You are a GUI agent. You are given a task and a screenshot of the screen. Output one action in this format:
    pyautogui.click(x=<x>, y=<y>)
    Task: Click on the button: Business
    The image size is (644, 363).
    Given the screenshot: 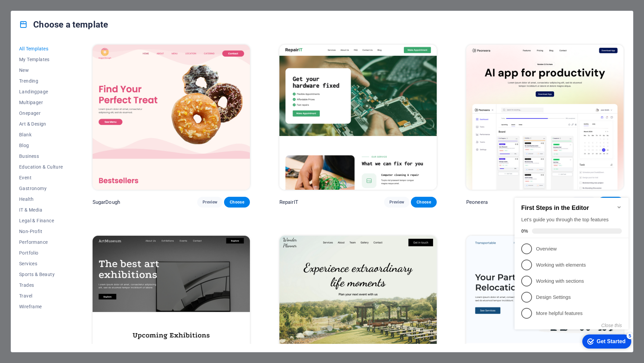 What is the action you would take?
    pyautogui.click(x=41, y=156)
    